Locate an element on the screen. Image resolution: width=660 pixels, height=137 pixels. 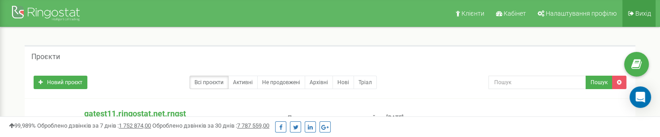
p: qatest11.ringostat.net.rngst is located at coordinates (178, 114).